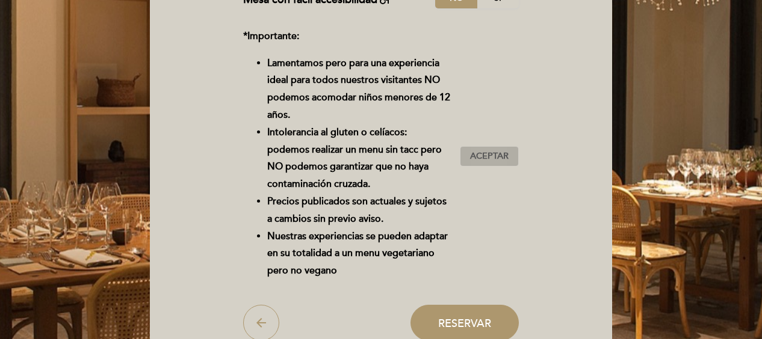 Image resolution: width=762 pixels, height=339 pixels. I want to click on li: Precios publicados son actuales y sujetos a cambios sin previo aviso., so click(359, 211).